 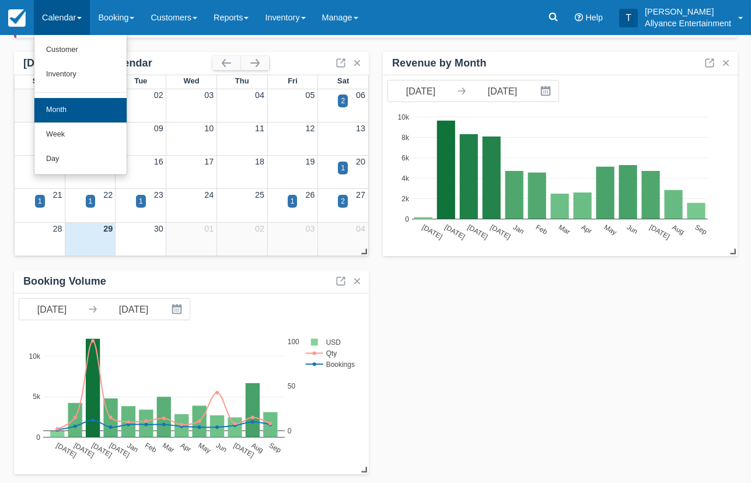 I want to click on a: 16, so click(x=159, y=162).